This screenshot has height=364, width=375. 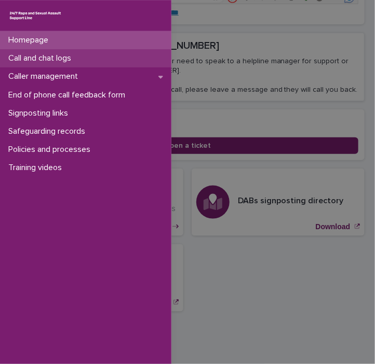 I want to click on p: Signposting links, so click(x=40, y=113).